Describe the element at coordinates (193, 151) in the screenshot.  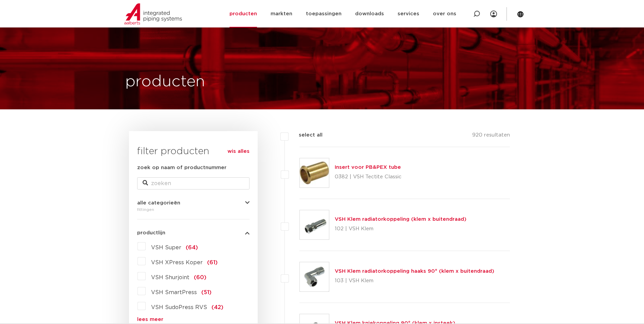
I see `h3: filter producten` at that location.